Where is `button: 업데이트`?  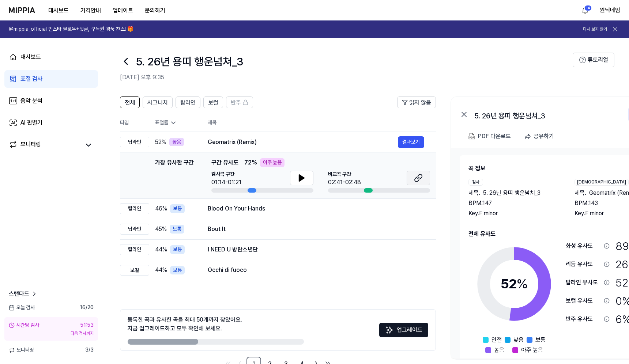 button: 업데이트 is located at coordinates (123, 10).